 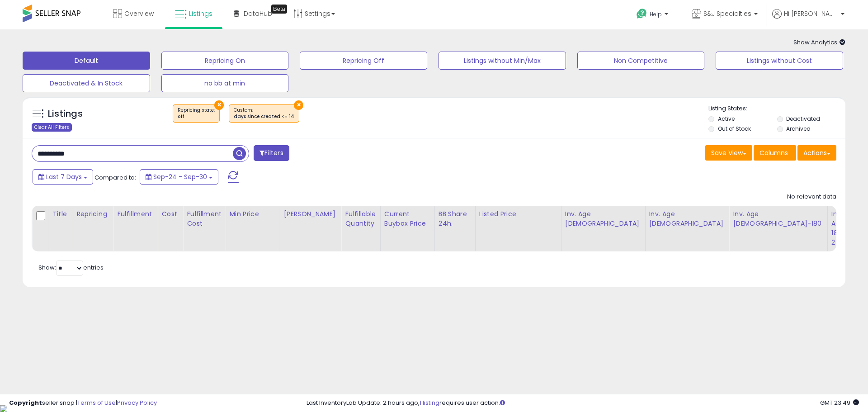 I want to click on button: Actions, so click(x=817, y=153).